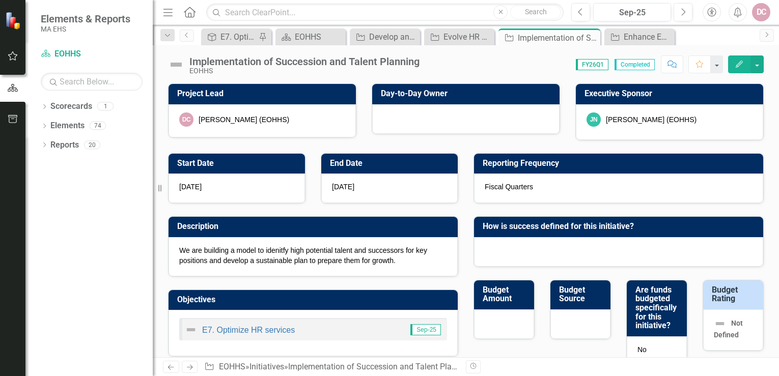 The height and width of the screenshot is (376, 779). Describe the element at coordinates (264, 94) in the screenshot. I see `h3: Project Lead` at that location.